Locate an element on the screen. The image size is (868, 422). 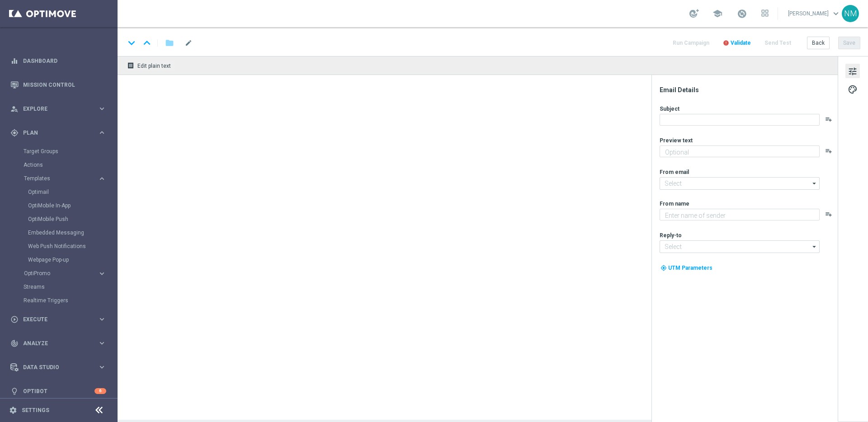
div: OptiPromo is located at coordinates (61, 273).